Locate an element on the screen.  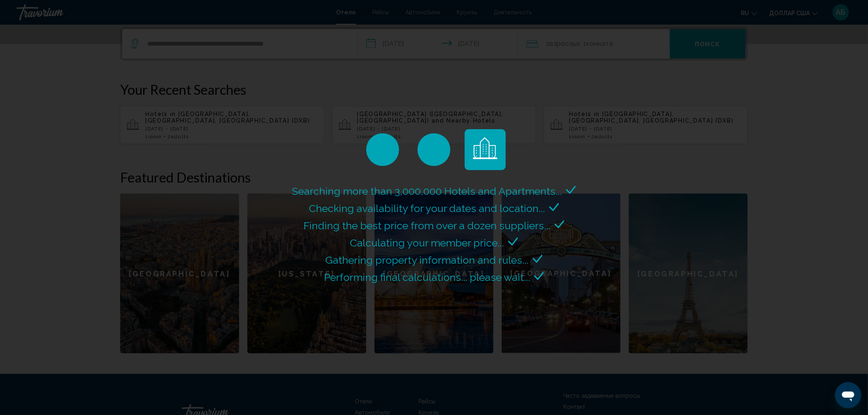
span: Searching more than 3,000,000 Hotels and Apartments... is located at coordinates (427, 191).